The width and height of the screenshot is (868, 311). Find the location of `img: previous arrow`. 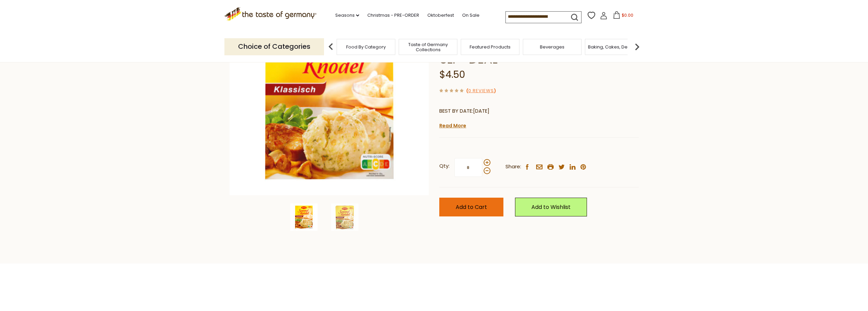

img: previous arrow is located at coordinates (331, 47).